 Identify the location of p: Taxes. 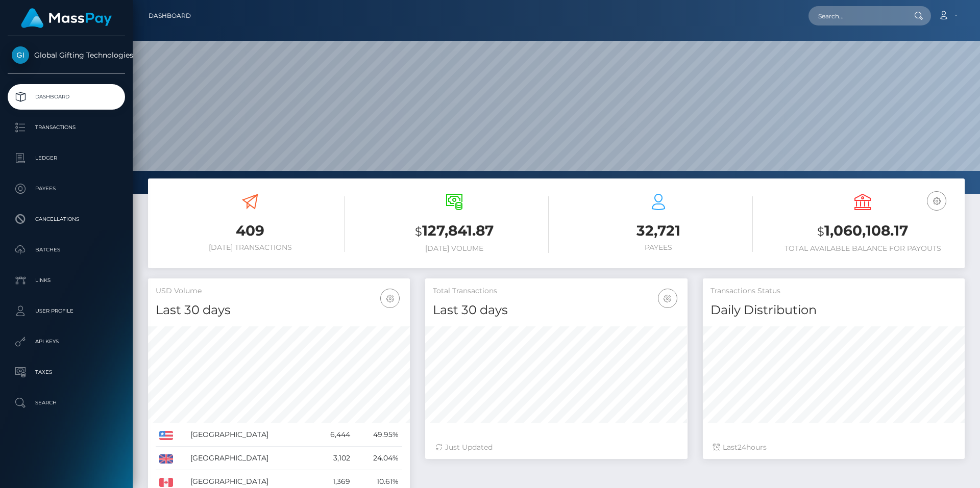
(66, 373).